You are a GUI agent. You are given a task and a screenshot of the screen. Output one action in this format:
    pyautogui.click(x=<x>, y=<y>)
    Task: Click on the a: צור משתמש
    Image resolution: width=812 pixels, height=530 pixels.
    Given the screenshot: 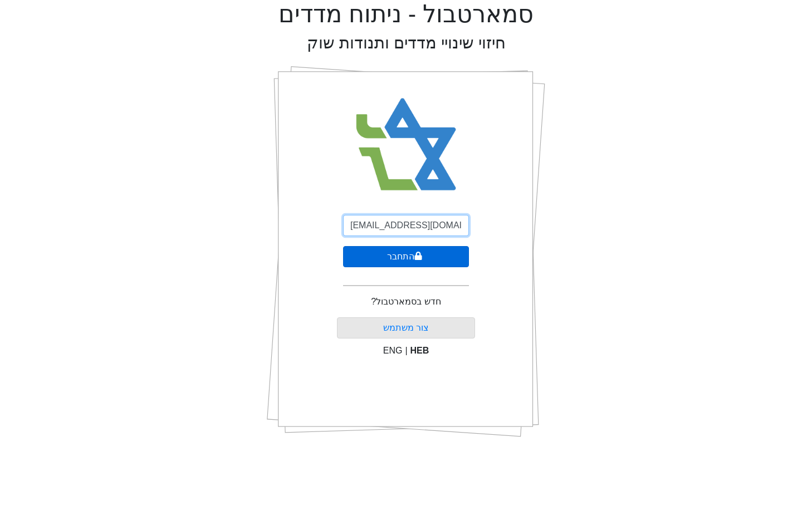 What is the action you would take?
    pyautogui.click(x=406, y=328)
    